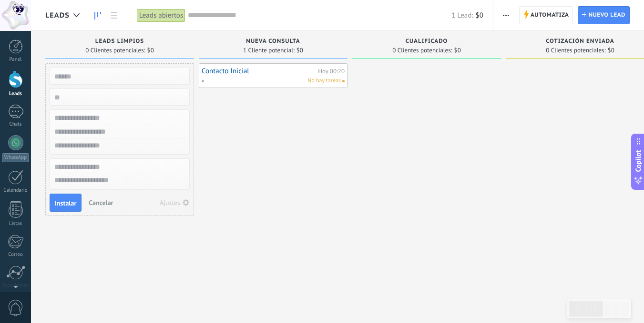 The image size is (644, 323). What do you see at coordinates (174, 203) in the screenshot?
I see `button: Ajustes` at bounding box center [174, 203].